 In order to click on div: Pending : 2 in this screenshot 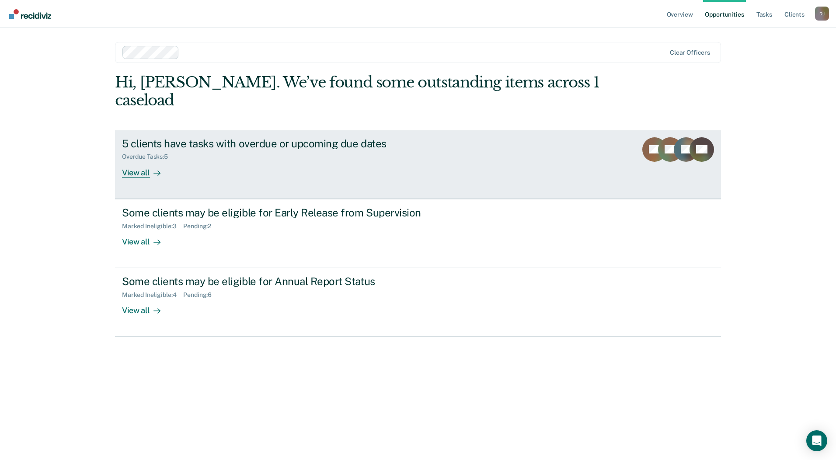, I will do `click(201, 226)`.